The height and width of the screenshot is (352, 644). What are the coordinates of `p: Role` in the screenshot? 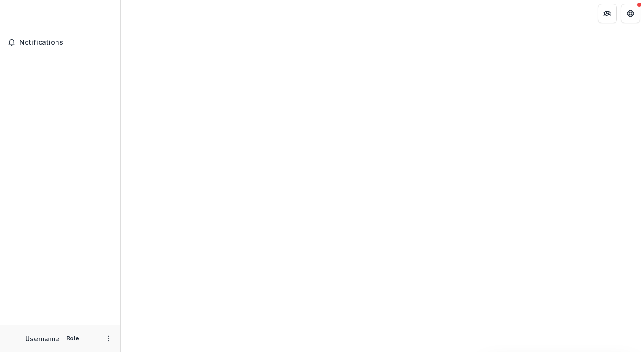 It's located at (73, 339).